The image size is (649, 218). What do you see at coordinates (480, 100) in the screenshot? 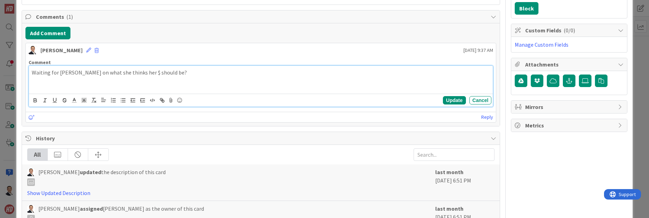
I see `button: Cancel` at bounding box center [480, 100].